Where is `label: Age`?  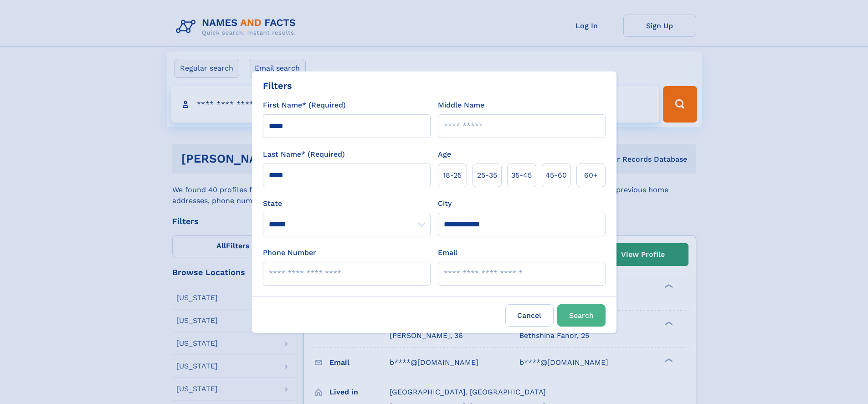
label: Age is located at coordinates (444, 155).